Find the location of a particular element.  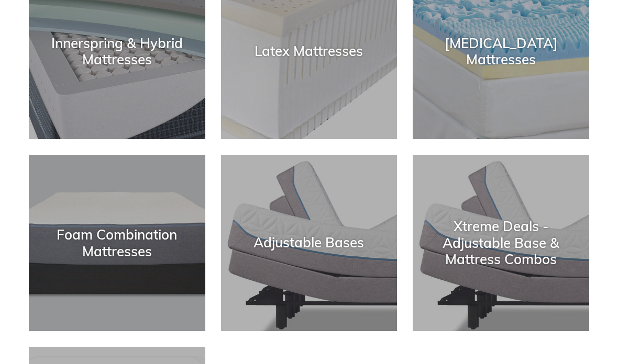

a: Foam Combination Mattresses is located at coordinates (117, 243).